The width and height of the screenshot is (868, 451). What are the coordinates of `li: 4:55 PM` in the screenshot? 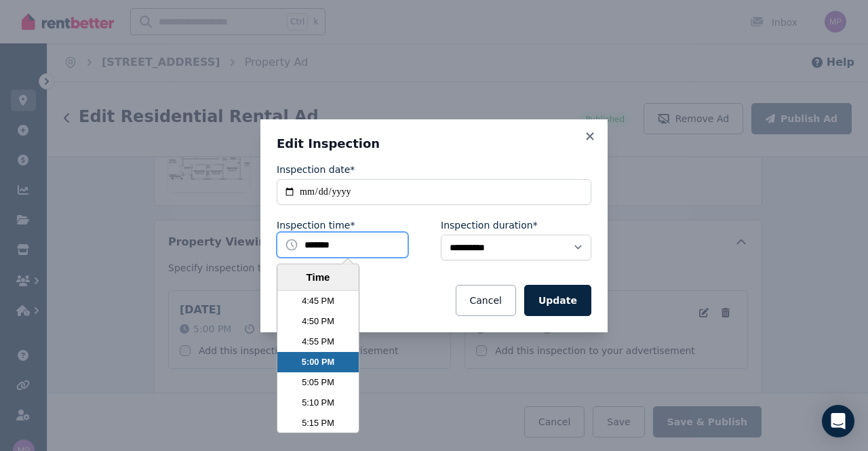 It's located at (318, 341).